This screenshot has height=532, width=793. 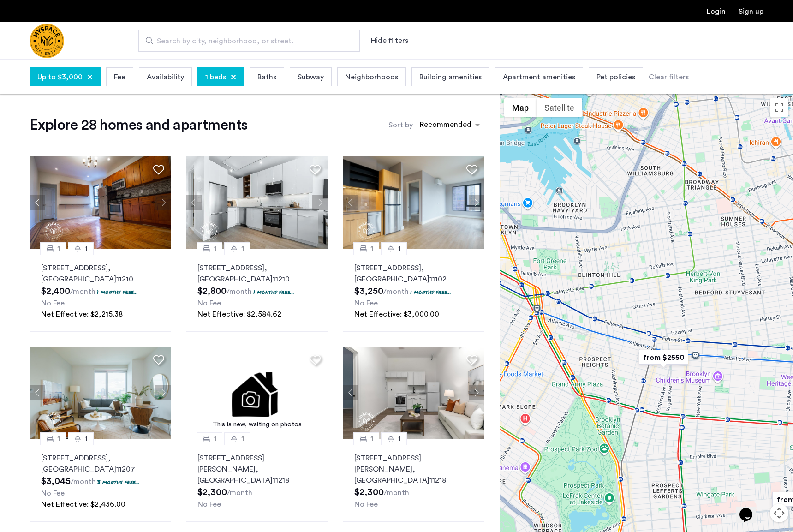 I want to click on span: Subway, so click(x=311, y=77).